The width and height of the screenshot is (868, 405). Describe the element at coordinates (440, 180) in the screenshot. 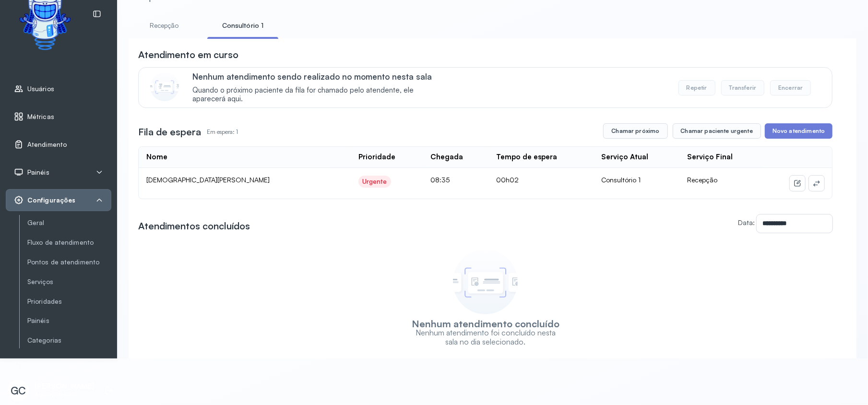

I see `span: 08:35` at that location.